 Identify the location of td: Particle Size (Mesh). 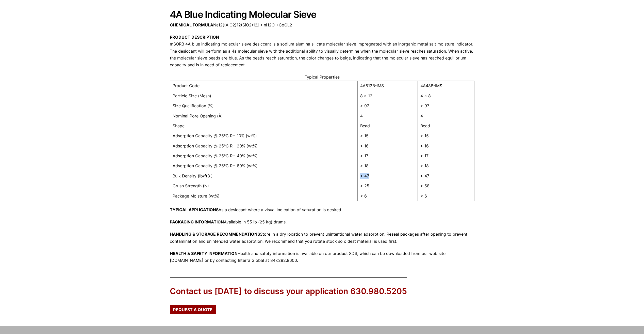
(263, 95).